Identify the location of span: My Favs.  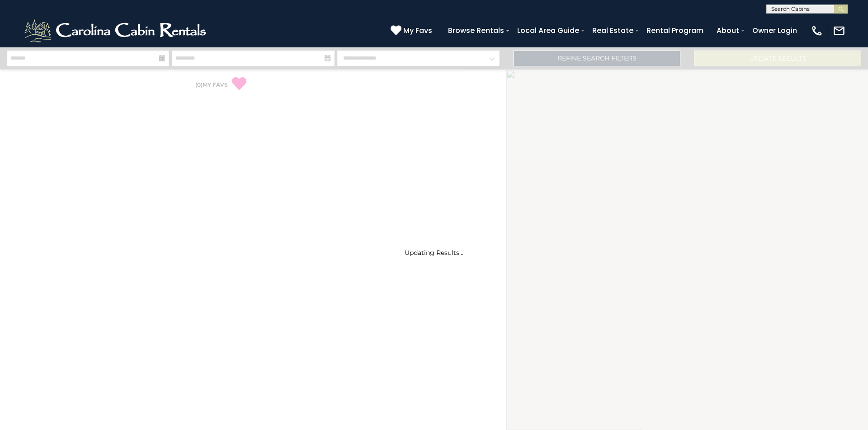
(418, 30).